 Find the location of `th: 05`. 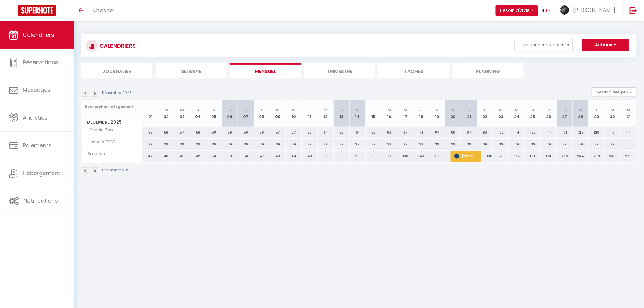

th: 05 is located at coordinates (214, 113).